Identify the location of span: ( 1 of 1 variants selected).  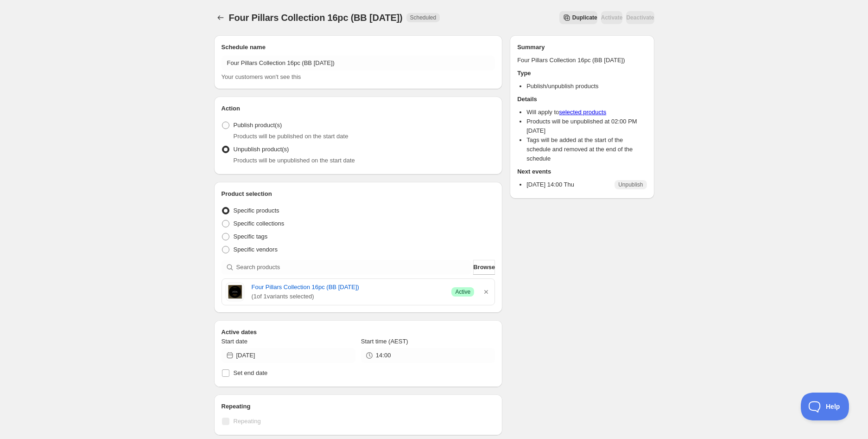
(348, 296).